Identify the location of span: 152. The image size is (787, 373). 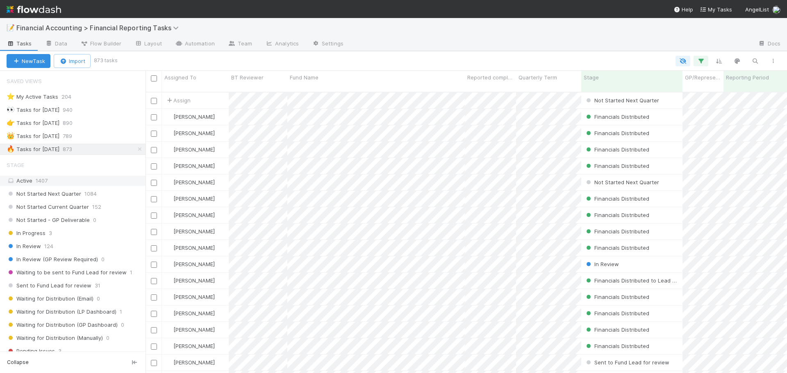
(97, 207).